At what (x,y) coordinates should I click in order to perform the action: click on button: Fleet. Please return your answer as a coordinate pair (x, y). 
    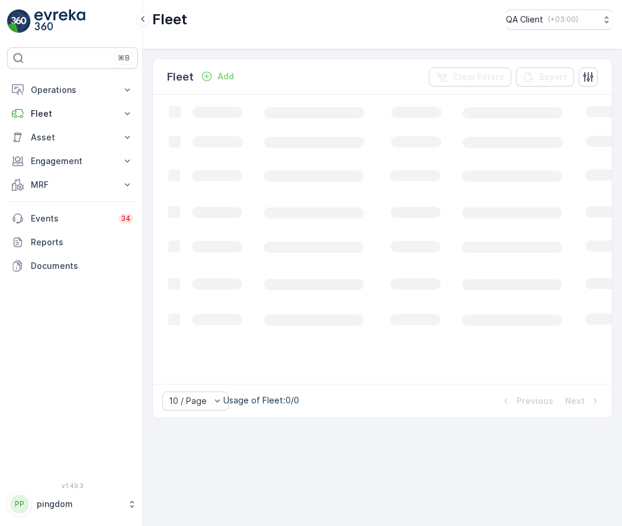
    Looking at the image, I should click on (72, 114).